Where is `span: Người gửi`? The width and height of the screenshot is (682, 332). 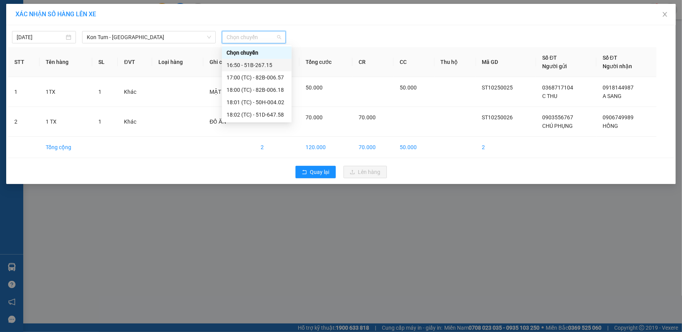
span: Người gửi is located at coordinates (554, 66).